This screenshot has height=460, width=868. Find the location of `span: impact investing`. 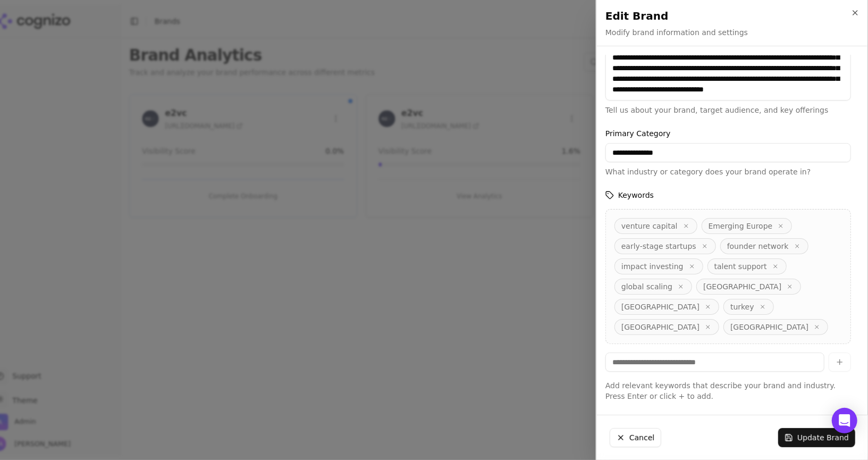

span: impact investing is located at coordinates (652, 267).